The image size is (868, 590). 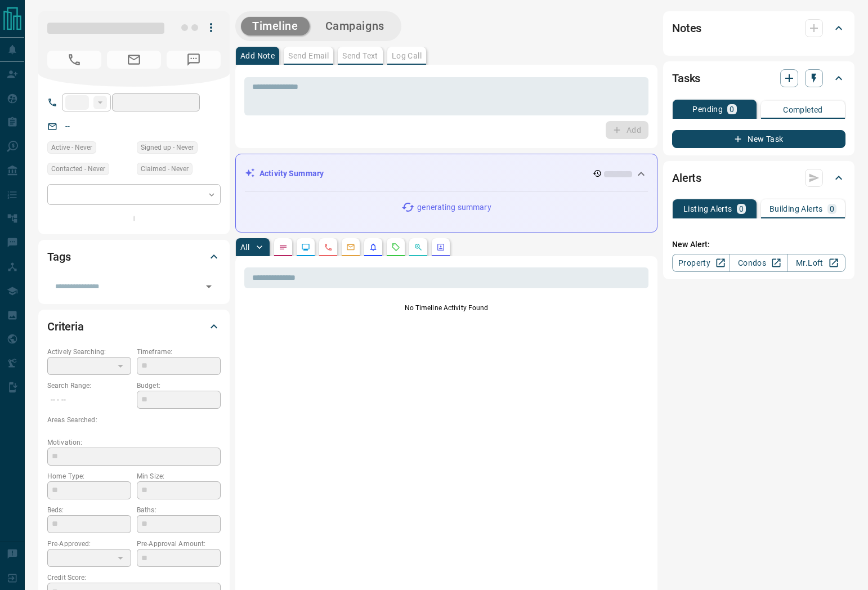 I want to click on a: Property, so click(x=701, y=263).